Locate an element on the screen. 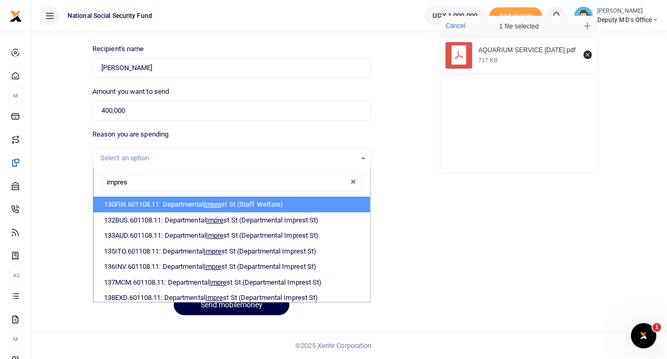 This screenshot has height=359, width=667. button: Send mobilemoney is located at coordinates (231, 305).